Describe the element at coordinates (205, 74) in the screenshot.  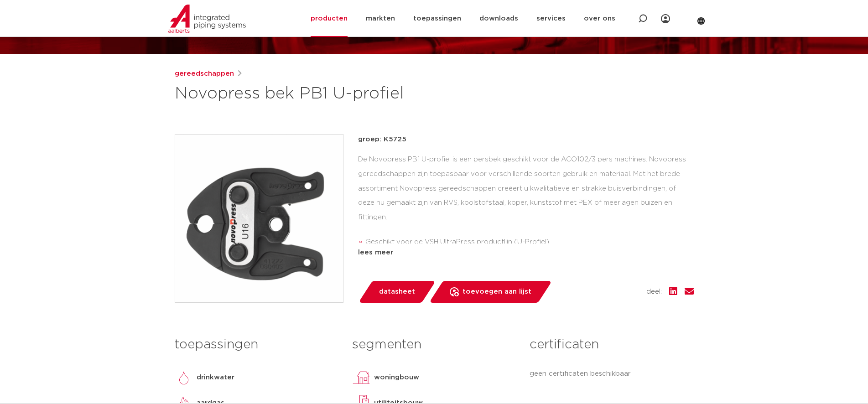
I see `a: gereedschappen` at that location.